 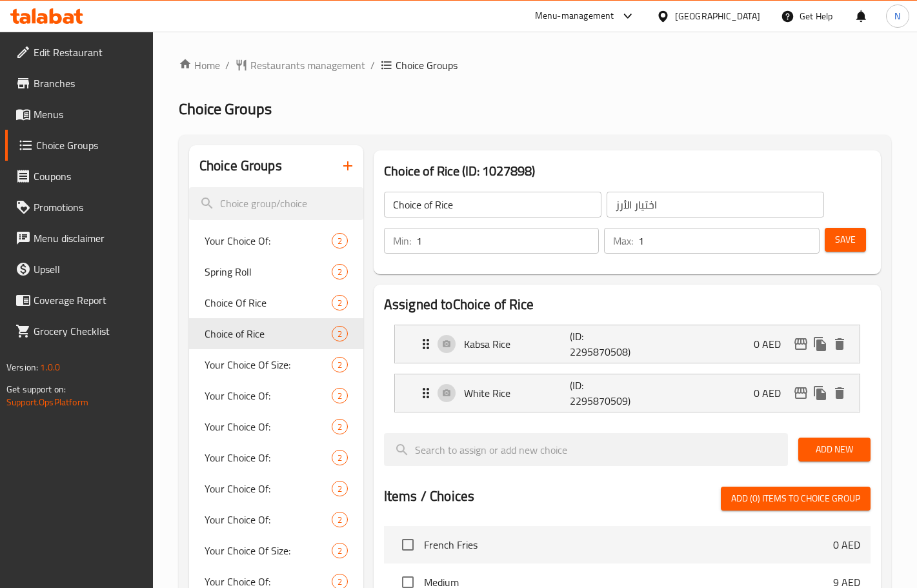 I want to click on span: French Fries, so click(x=629, y=545).